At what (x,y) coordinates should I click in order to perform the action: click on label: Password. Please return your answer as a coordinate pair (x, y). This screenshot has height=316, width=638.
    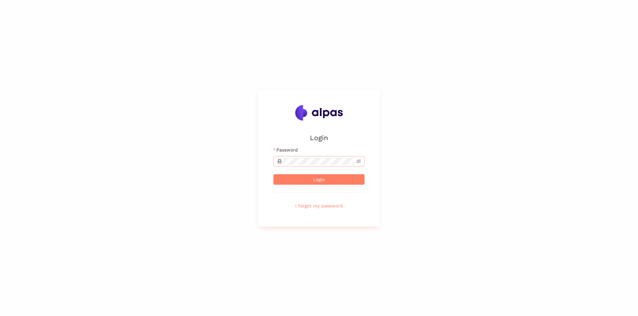
    Looking at the image, I should click on (285, 150).